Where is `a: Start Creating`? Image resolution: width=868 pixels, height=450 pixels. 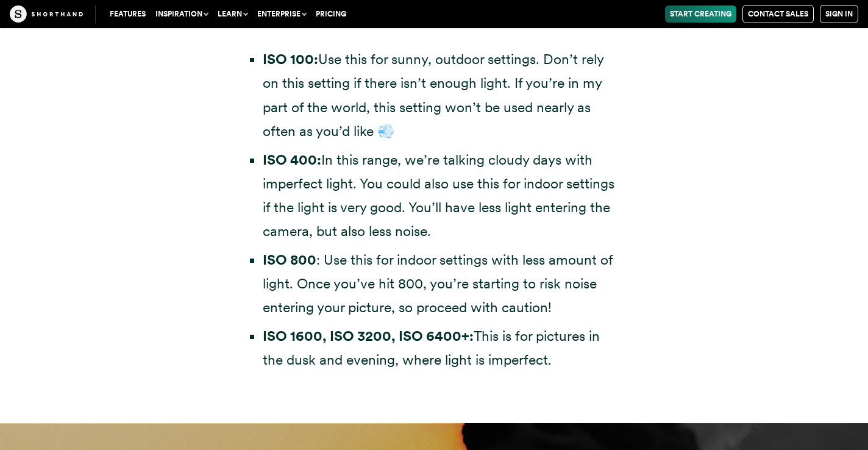 a: Start Creating is located at coordinates (700, 14).